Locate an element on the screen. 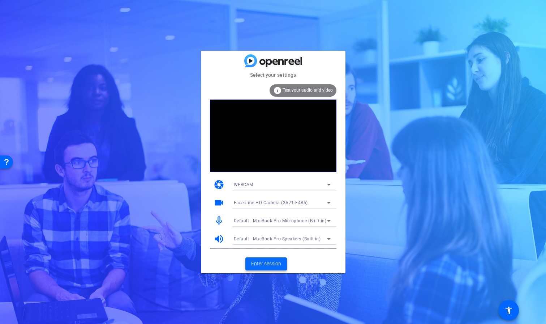  mat-icon: videocam is located at coordinates (219, 202).